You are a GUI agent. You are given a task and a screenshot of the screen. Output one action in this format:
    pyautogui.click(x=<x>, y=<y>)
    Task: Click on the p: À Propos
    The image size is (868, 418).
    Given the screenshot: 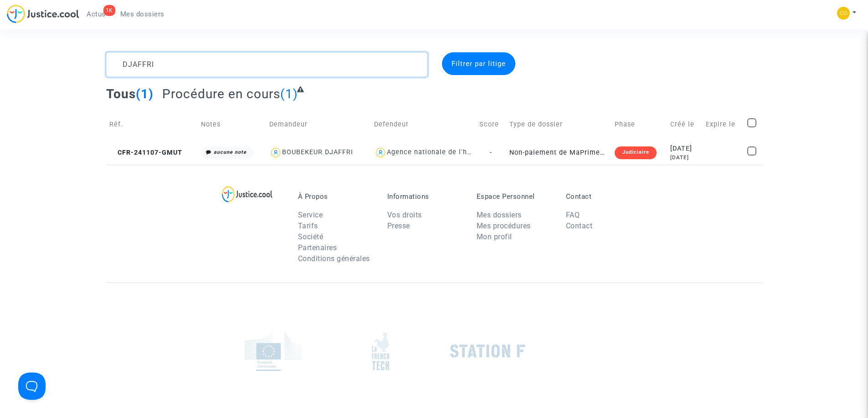 What is the action you would take?
    pyautogui.click(x=336, y=197)
    